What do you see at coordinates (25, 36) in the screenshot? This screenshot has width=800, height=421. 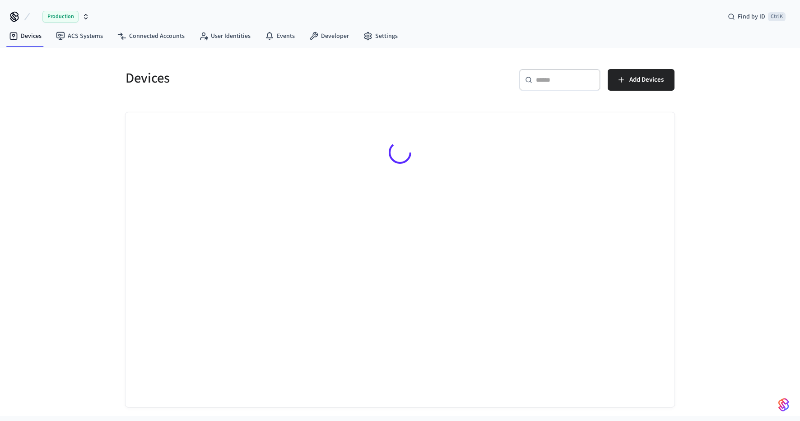 I see `a: Devices` at bounding box center [25, 36].